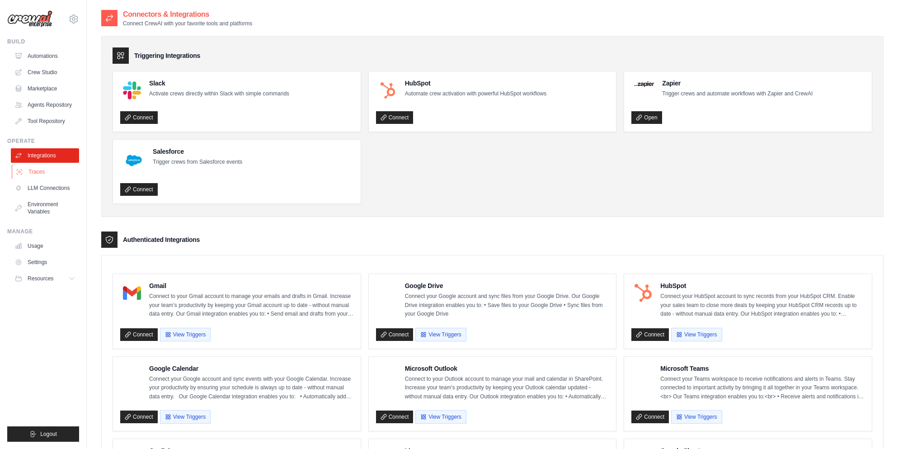 The width and height of the screenshot is (898, 449). I want to click on img: Microsoft Outlook Logo, so click(388, 376).